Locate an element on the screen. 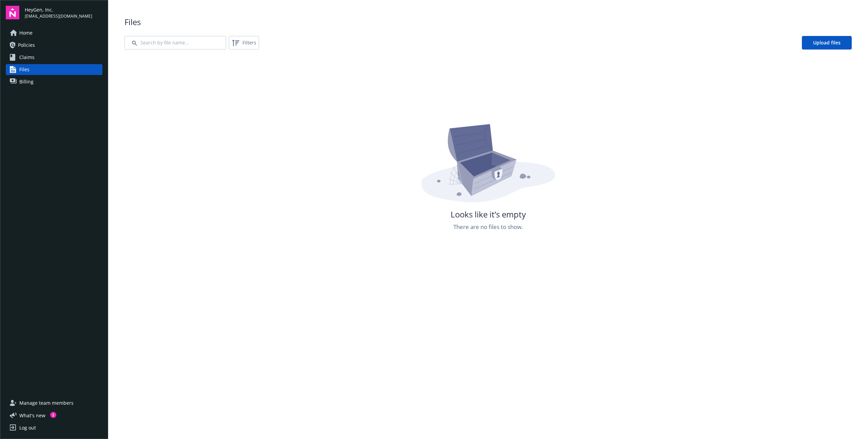 The width and height of the screenshot is (868, 439). span: There are no files to show. is located at coordinates (487, 227).